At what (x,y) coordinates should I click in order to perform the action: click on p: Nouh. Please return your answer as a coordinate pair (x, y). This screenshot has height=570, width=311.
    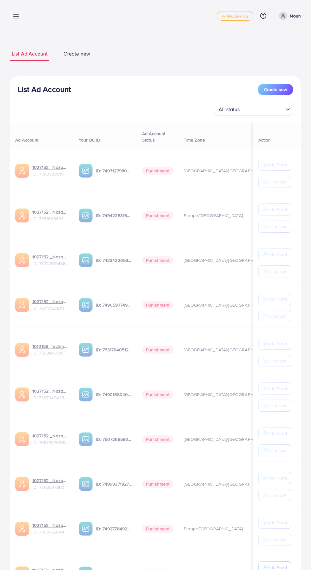
    Looking at the image, I should click on (295, 16).